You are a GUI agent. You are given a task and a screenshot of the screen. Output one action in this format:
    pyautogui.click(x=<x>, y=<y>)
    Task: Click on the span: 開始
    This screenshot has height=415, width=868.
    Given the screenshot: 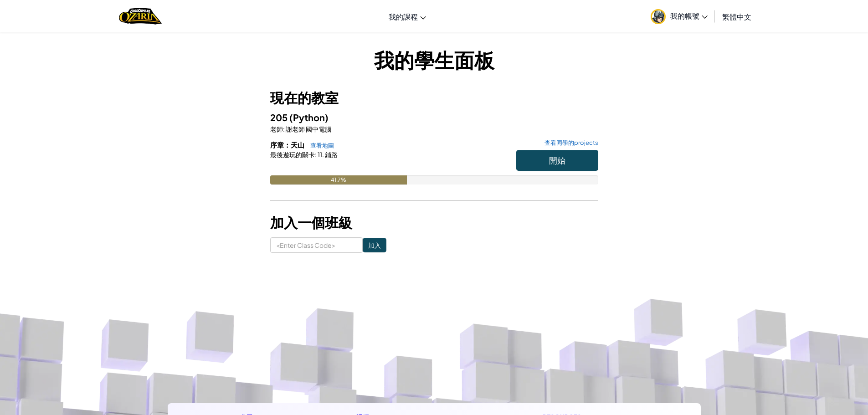 What is the action you would take?
    pyautogui.click(x=557, y=160)
    